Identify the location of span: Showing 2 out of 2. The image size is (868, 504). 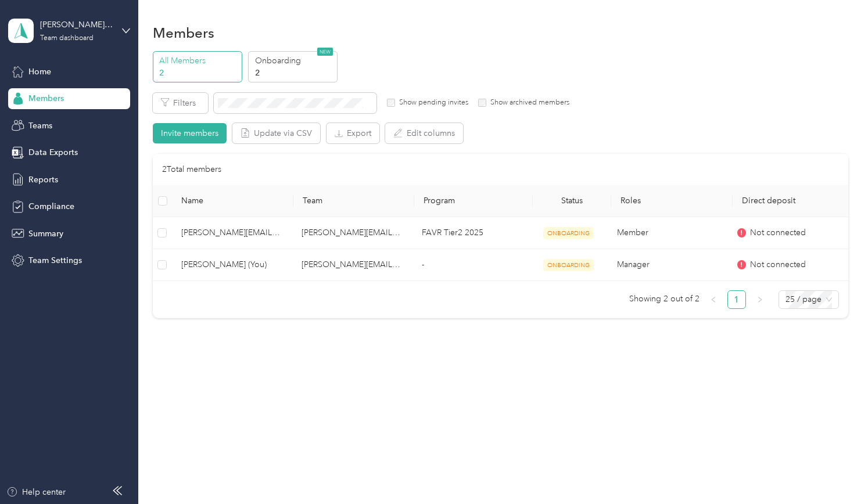
(664, 299).